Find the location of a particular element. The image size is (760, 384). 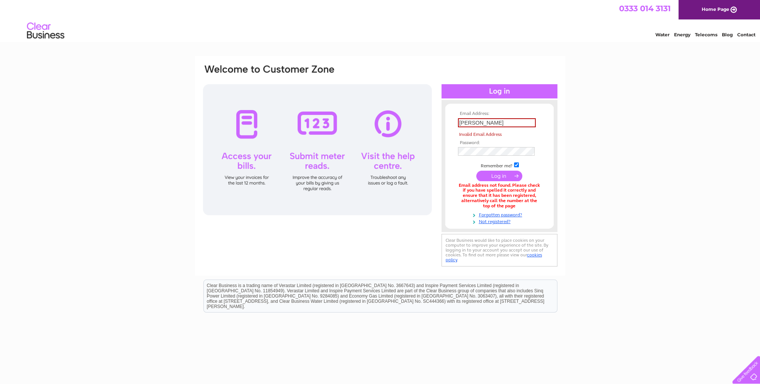

img: logo.png is located at coordinates (46, 31).